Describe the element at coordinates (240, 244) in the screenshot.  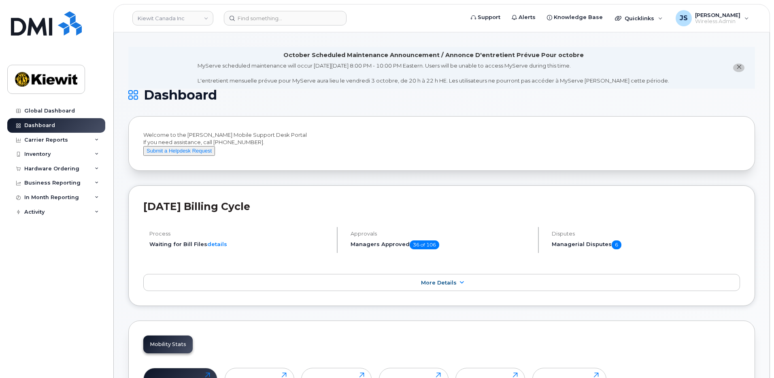
I see `li: Waiting for Bill Files` at that location.